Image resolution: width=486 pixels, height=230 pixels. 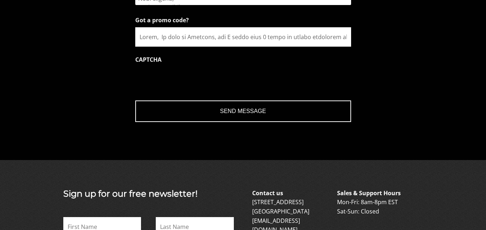 What do you see at coordinates (379, 203) in the screenshot?
I see `p: Mon-Fri: 8am-8pm EST Sat-Sun: Closed` at bounding box center [379, 203].